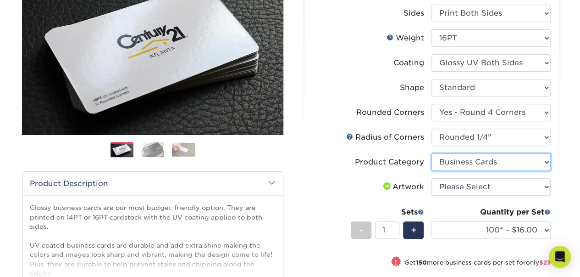 The width and height of the screenshot is (580, 277). What do you see at coordinates (478, 263) in the screenshot?
I see `small: Get more business cards per set for` at bounding box center [478, 263].